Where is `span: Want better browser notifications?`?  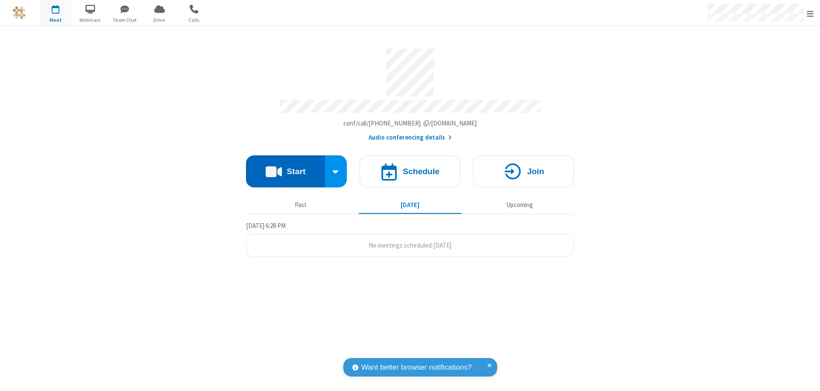 span: Want better browser notifications? is located at coordinates (416, 368).